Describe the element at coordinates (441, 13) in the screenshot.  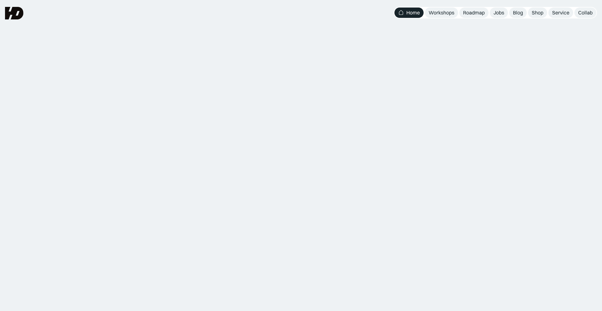
I see `div: Workshops` at that location.